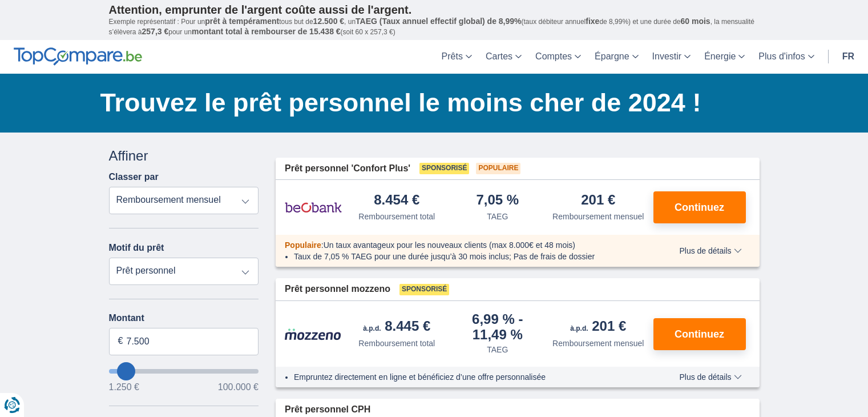 Image resolution: width=868 pixels, height=417 pixels. I want to click on label: Classer par, so click(134, 177).